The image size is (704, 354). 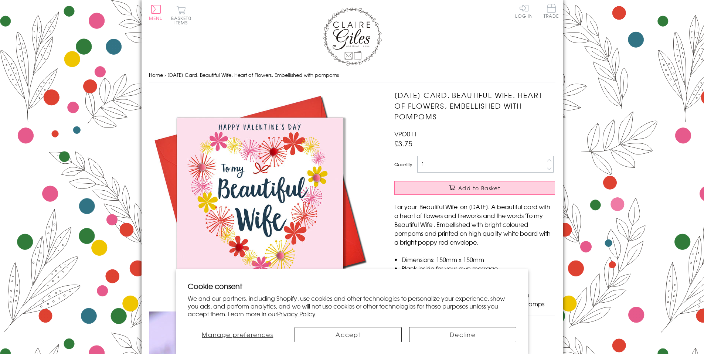 What do you see at coordinates (352, 286) in the screenshot?
I see `h2: Cookie consent` at bounding box center [352, 286].